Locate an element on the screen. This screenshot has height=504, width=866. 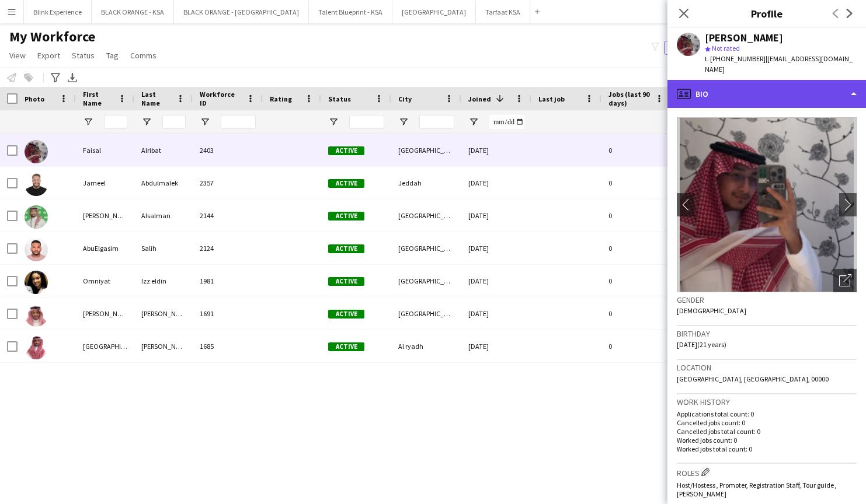
div: 2403 is located at coordinates (228, 149).